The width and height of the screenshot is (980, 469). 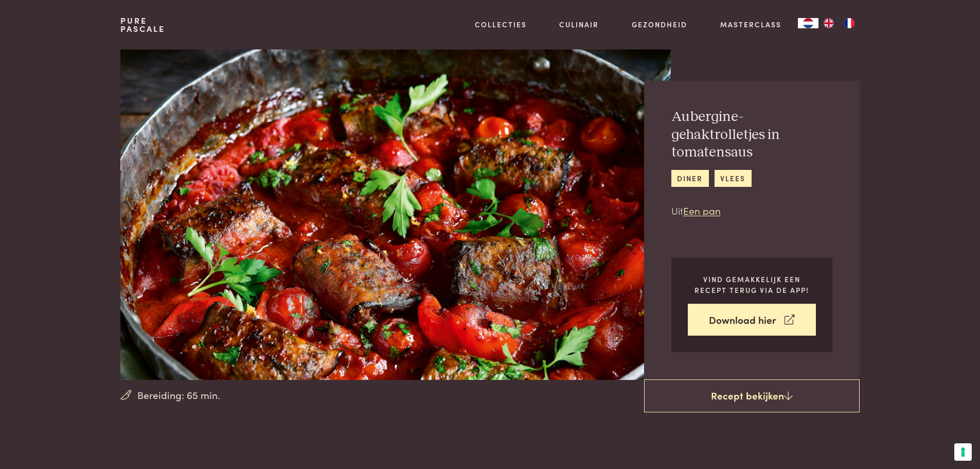 I want to click on ul: Language list, so click(x=839, y=23).